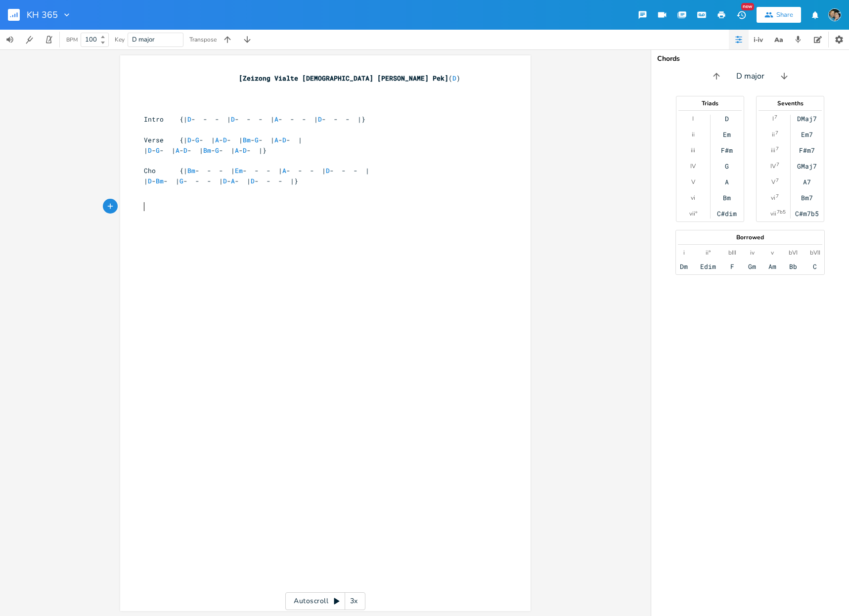 The height and width of the screenshot is (616, 849). I want to click on div: ii°, so click(708, 253).